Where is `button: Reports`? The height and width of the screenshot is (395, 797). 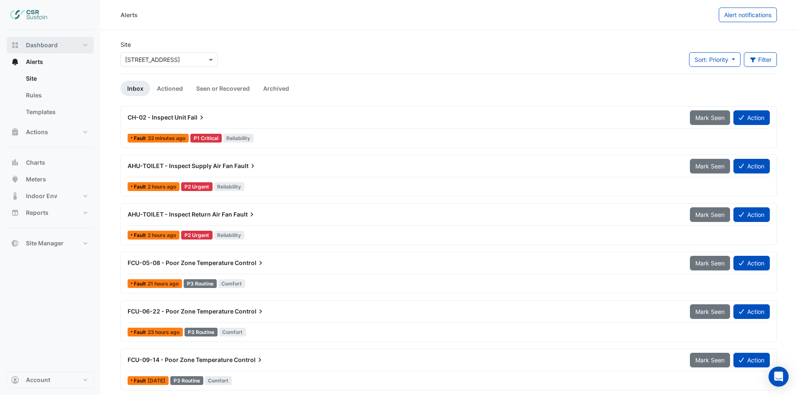
button: Reports is located at coordinates (50, 213).